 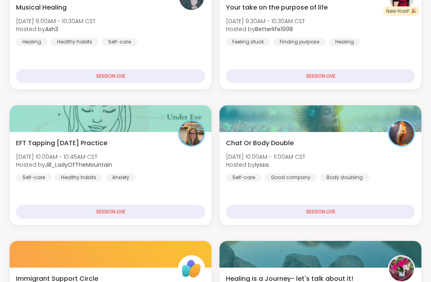 What do you see at coordinates (191, 269) in the screenshot?
I see `img: ShareWell` at bounding box center [191, 269].